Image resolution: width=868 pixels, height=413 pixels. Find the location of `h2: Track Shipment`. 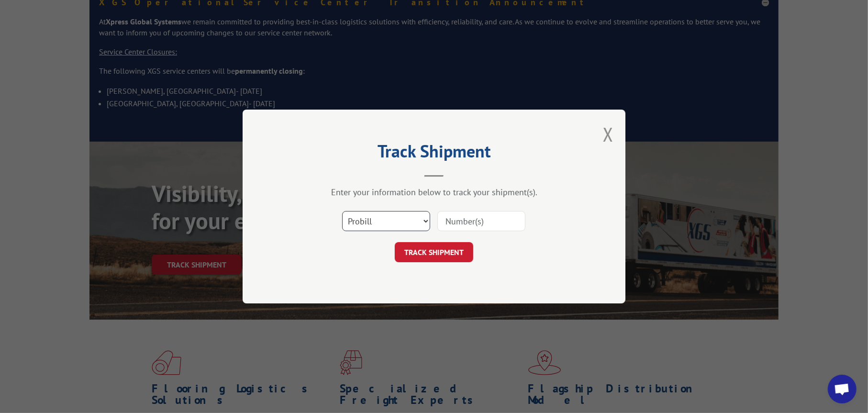

h2: Track Shipment is located at coordinates (434, 153).